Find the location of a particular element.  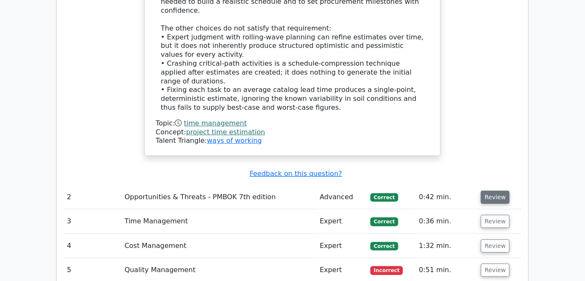

td: Cost Management is located at coordinates (218, 246).